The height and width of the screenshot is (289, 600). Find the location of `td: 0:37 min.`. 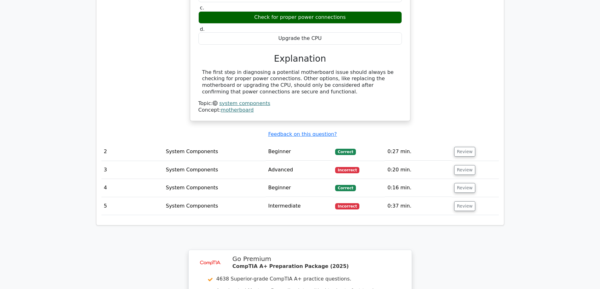

td: 0:37 min. is located at coordinates (418, 206).